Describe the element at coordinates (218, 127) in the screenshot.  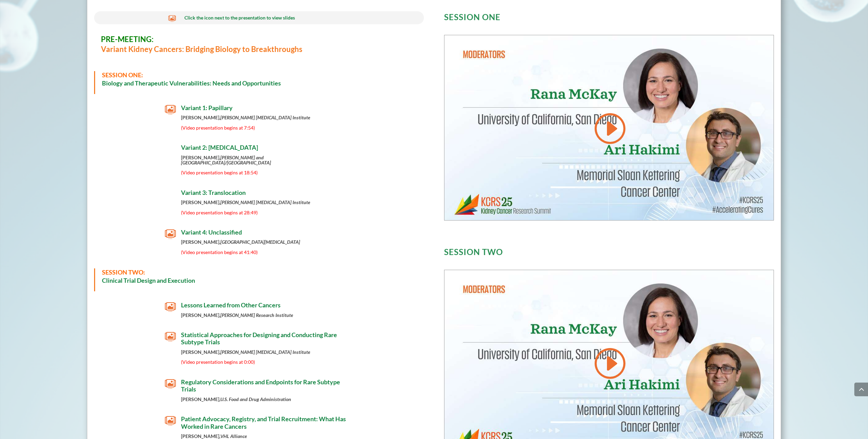
I see `span: (Video presentation begins at 7:54)` at that location.